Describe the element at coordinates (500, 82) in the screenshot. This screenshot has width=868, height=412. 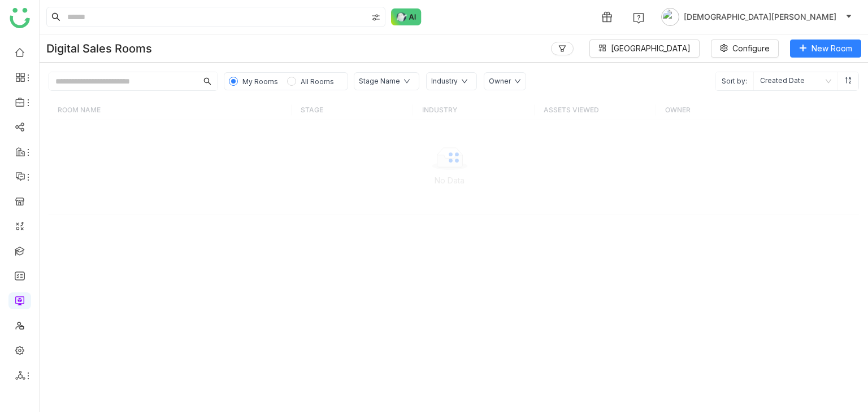
I see `div: Owner` at that location.